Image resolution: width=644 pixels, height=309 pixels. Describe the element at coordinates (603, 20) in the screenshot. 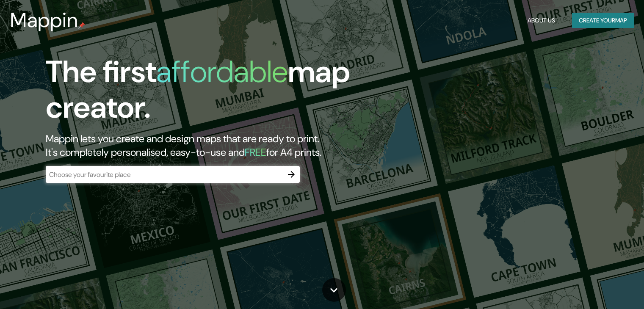

I see `button: Create yourmap` at that location.